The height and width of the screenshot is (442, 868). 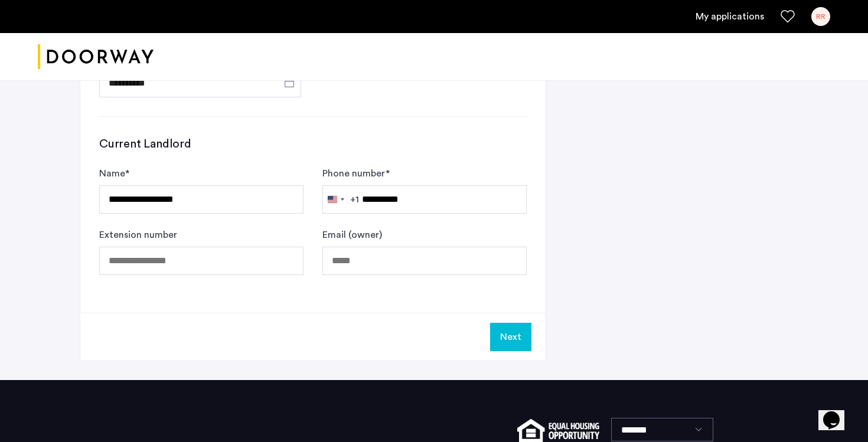 What do you see at coordinates (354, 199) in the screenshot?
I see `div: +1` at bounding box center [354, 199].